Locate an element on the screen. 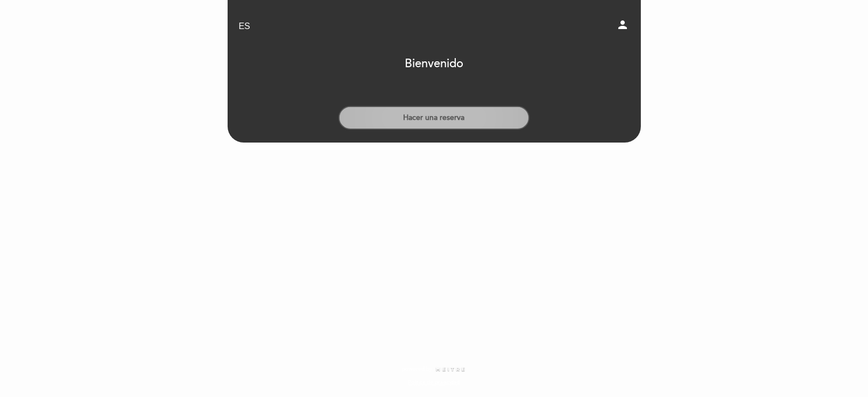  img: MEITRE is located at coordinates (450, 370).